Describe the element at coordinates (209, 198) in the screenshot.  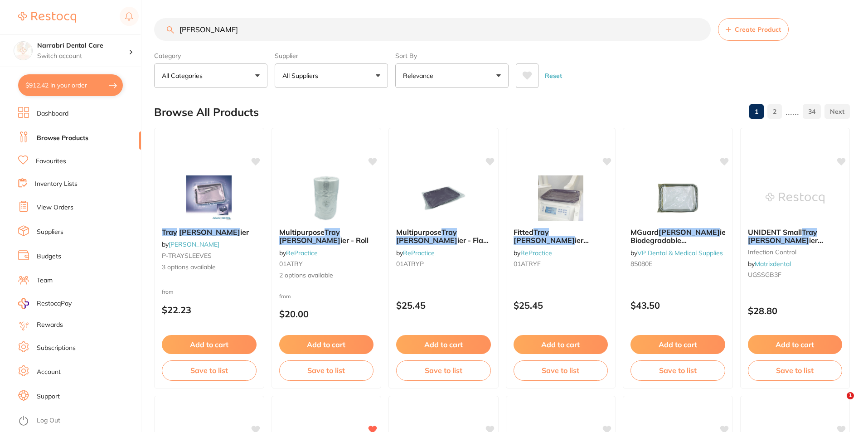
I see `img: Tray Barrier` at that location.